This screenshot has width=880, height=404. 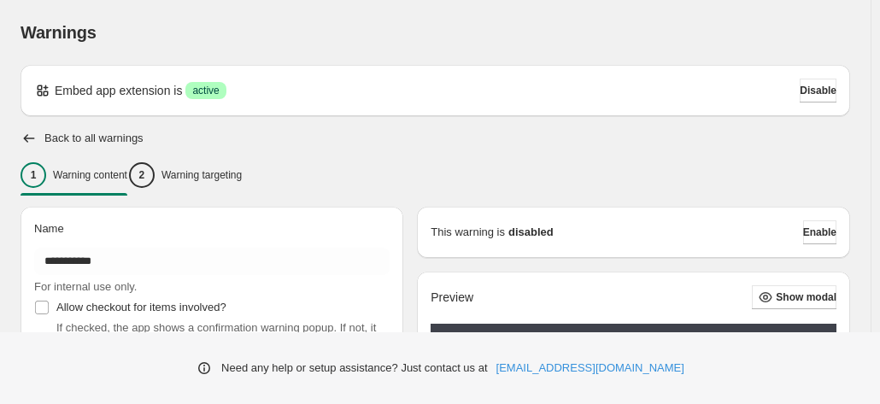 What do you see at coordinates (819, 232) in the screenshot?
I see `button: Enable` at bounding box center [819, 232].